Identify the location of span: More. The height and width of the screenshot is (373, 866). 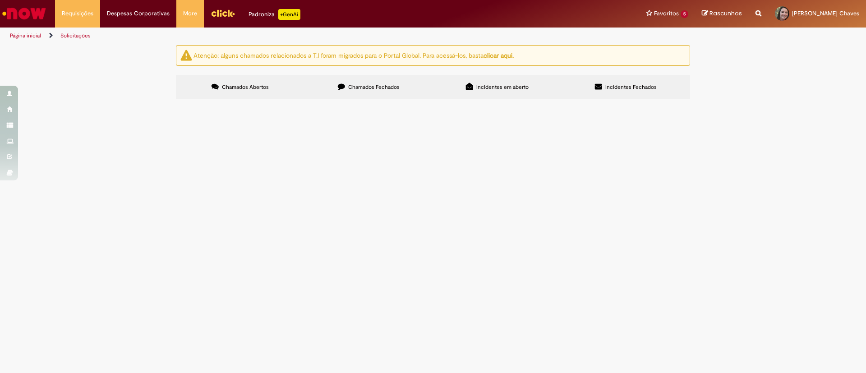
(190, 14).